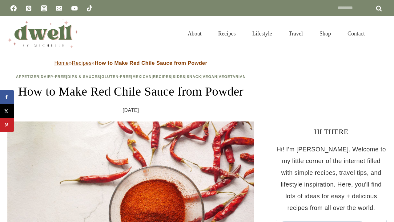  What do you see at coordinates (43, 34) in the screenshot?
I see `img: DWELL by michelle` at bounding box center [43, 34].